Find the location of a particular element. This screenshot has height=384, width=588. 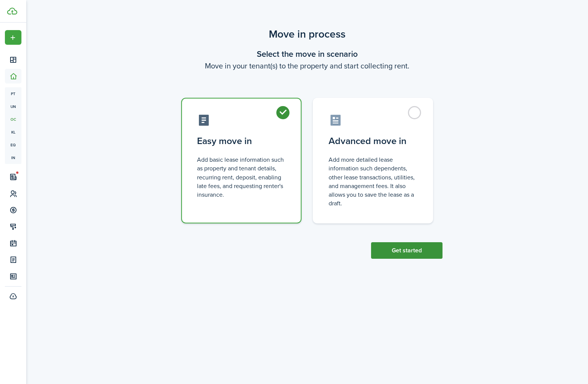

span: eq is located at coordinates (13, 145).